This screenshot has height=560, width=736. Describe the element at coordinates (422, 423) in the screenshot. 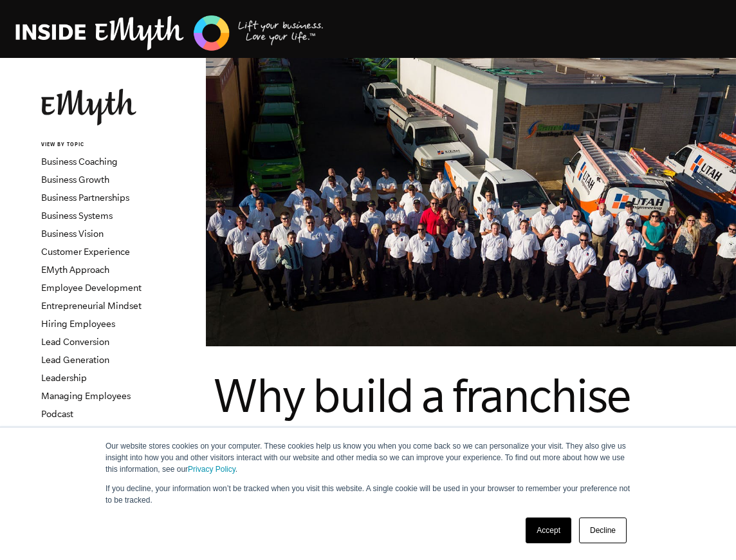

I see `span: Why build a franchise prototype?` at that location.